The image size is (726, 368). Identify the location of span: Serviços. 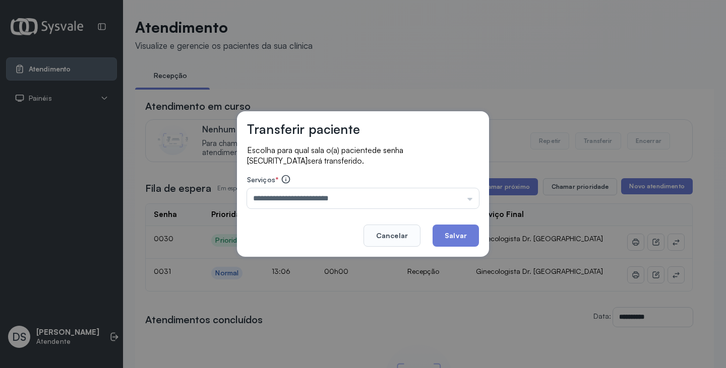
(261, 179).